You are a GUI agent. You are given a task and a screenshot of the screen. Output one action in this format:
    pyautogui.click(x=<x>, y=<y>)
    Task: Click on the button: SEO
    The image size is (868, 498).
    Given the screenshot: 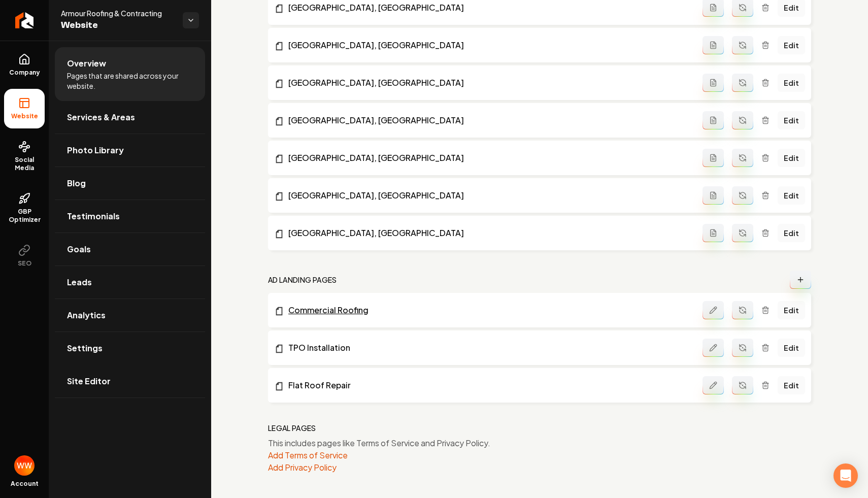 What is the action you would take?
    pyautogui.click(x=25, y=256)
    